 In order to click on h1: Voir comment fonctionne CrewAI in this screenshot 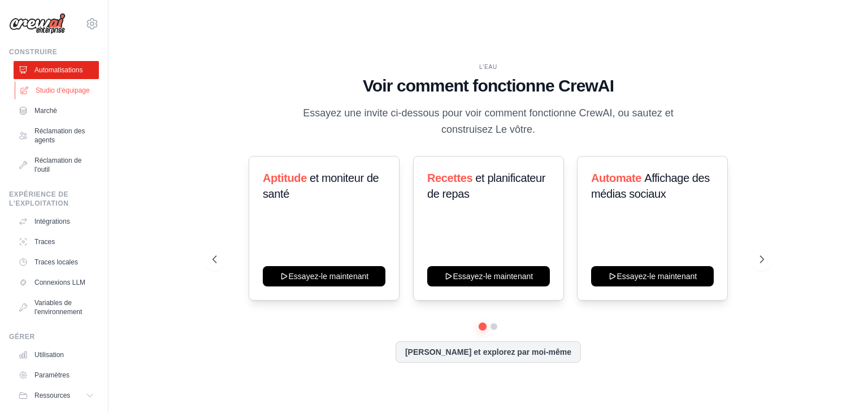, I will do `click(488, 86)`.